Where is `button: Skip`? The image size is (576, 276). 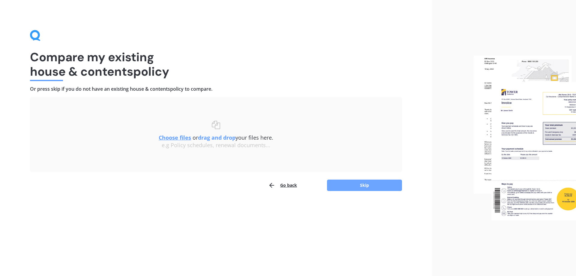 button: Skip is located at coordinates (365, 185).